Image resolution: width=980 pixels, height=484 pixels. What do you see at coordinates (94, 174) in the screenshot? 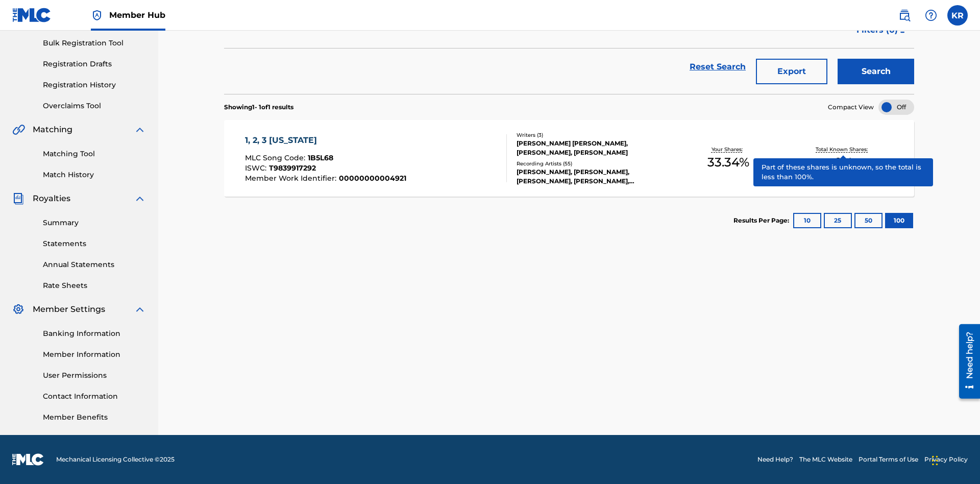
I see `a: Match History` at bounding box center [94, 174].